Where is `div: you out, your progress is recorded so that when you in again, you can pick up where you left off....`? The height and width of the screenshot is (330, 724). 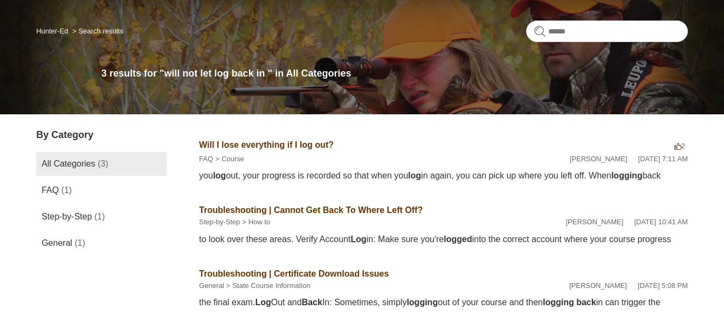 div: you out, your progress is recorded so that when you in again, you can pick up where you left off.... is located at coordinates (443, 176).